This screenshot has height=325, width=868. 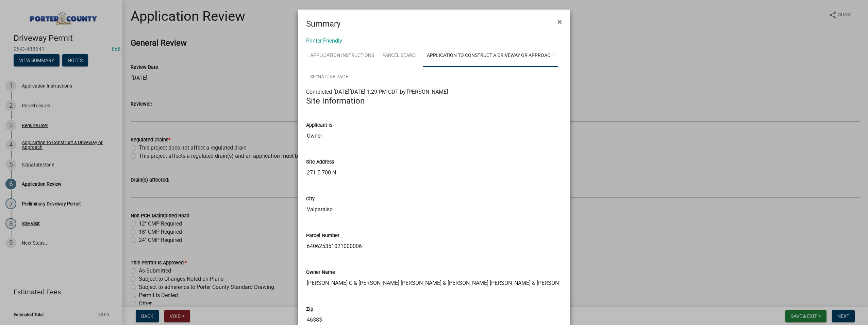 I want to click on h4: Summary, so click(x=323, y=24).